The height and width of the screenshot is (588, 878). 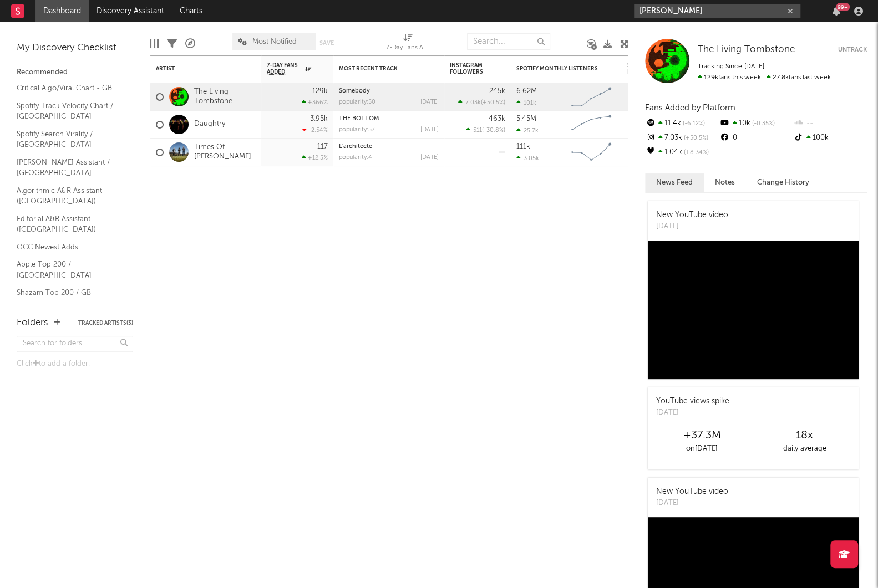 I want to click on div: A&R Pipeline, so click(x=190, y=44).